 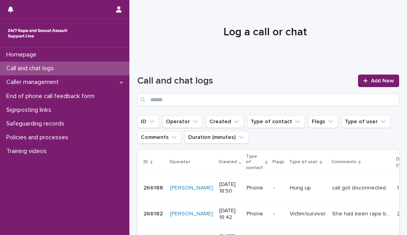 I want to click on p: Victim/survivor, so click(x=308, y=214).